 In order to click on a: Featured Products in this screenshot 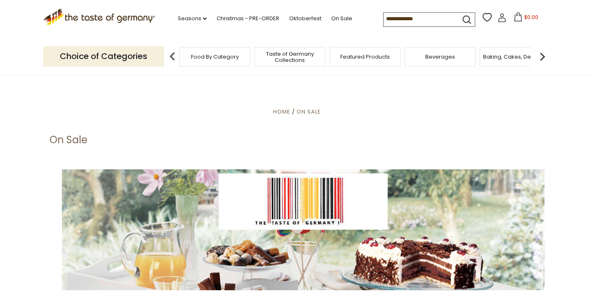, I will do `click(365, 56)`.